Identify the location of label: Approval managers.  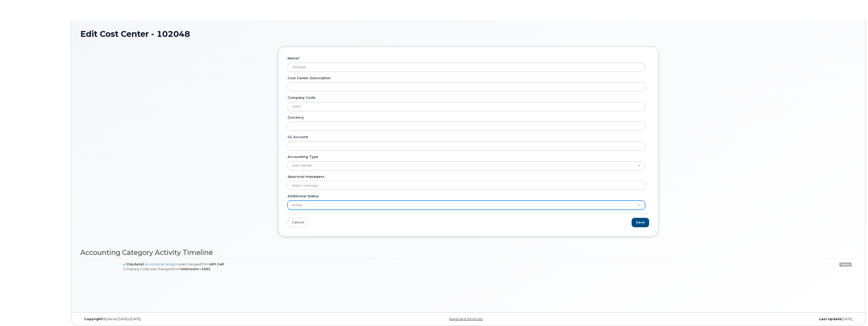
(306, 177).